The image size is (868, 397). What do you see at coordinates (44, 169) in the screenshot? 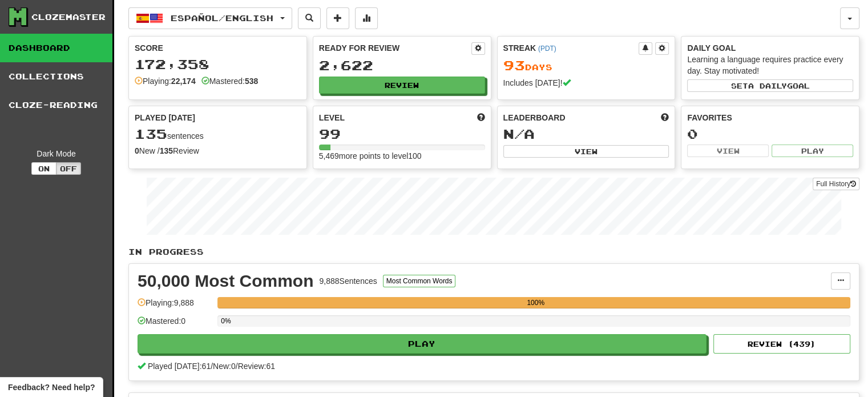
I see `button: On` at bounding box center [44, 169].